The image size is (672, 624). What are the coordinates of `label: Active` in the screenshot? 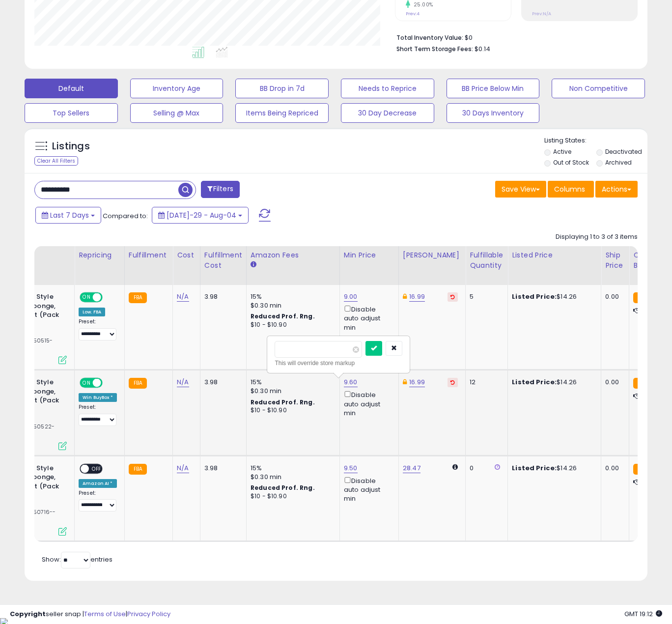 It's located at (562, 151).